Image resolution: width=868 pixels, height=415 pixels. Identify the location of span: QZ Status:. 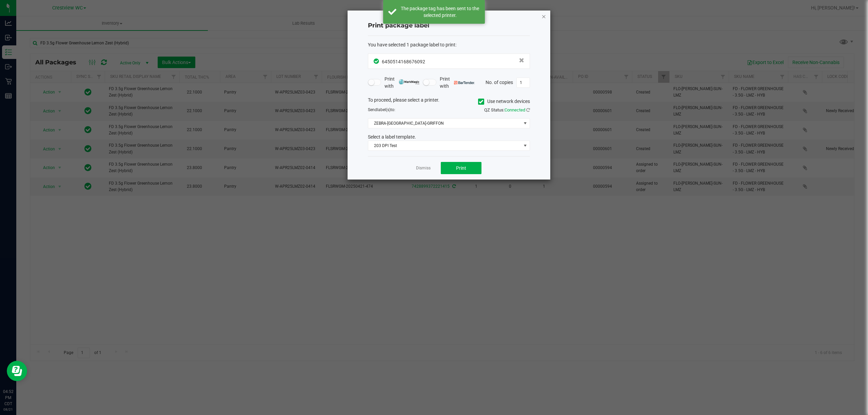
(507, 110).